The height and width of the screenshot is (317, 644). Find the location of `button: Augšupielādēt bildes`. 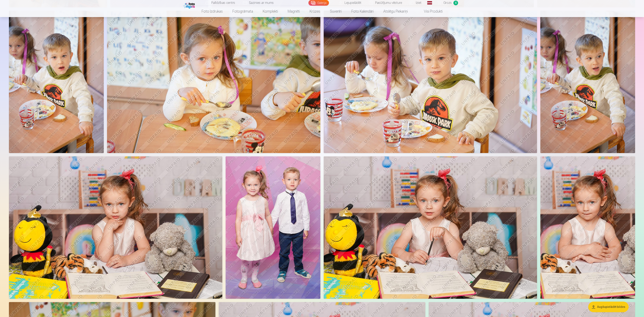

button: Augšupielādēt bildes is located at coordinates (608, 307).